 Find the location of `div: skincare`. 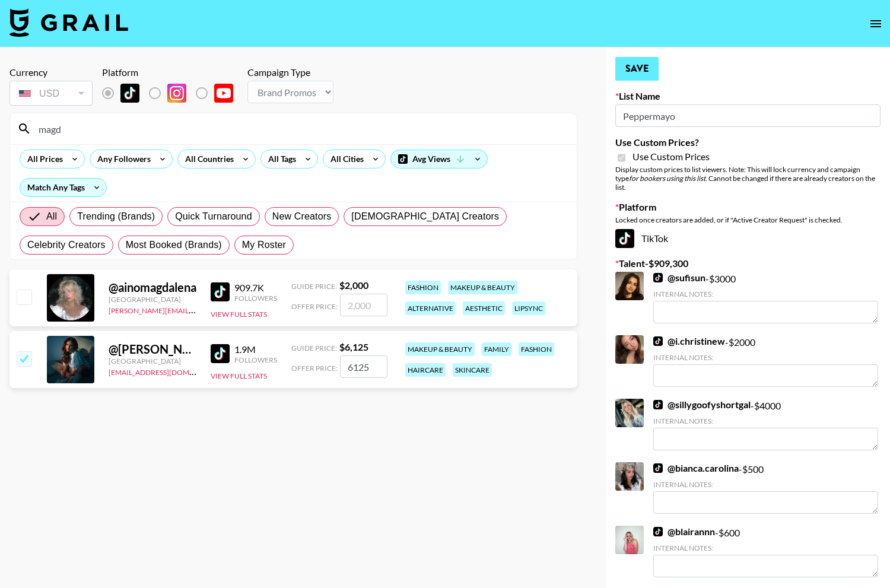

div: skincare is located at coordinates (473, 370).